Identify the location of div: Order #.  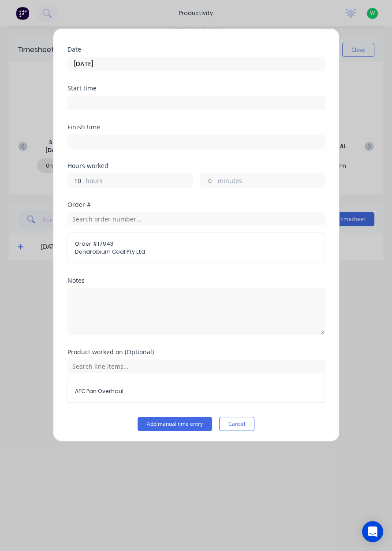
(196, 205).